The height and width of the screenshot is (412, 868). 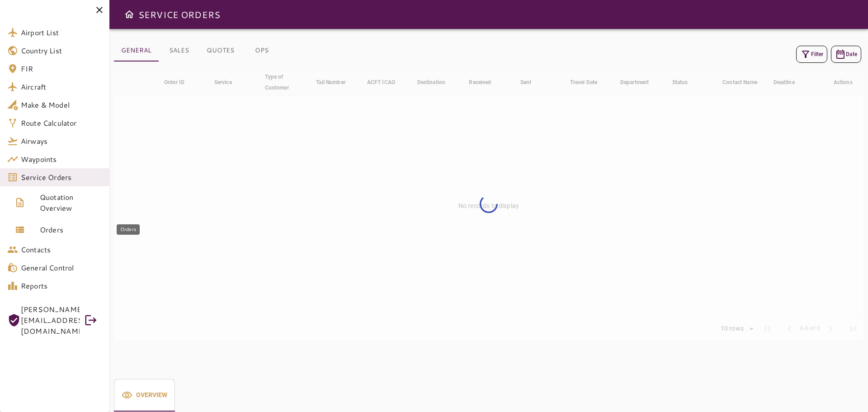 I want to click on h6: SERVICE ORDERS, so click(x=179, y=15).